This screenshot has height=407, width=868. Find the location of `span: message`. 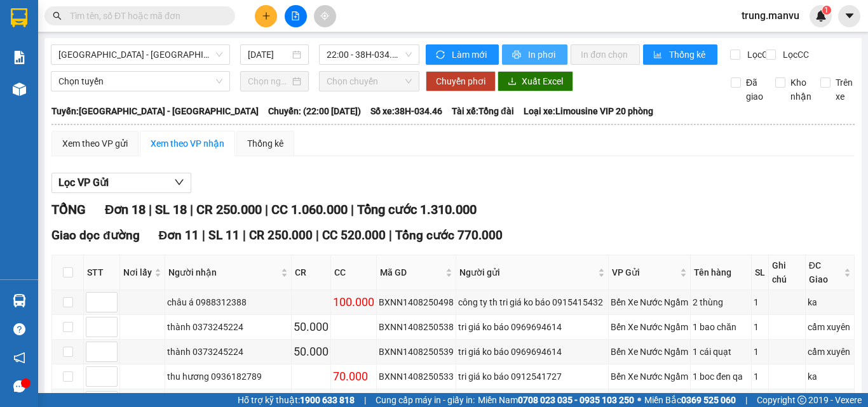

span: message is located at coordinates (19, 386).